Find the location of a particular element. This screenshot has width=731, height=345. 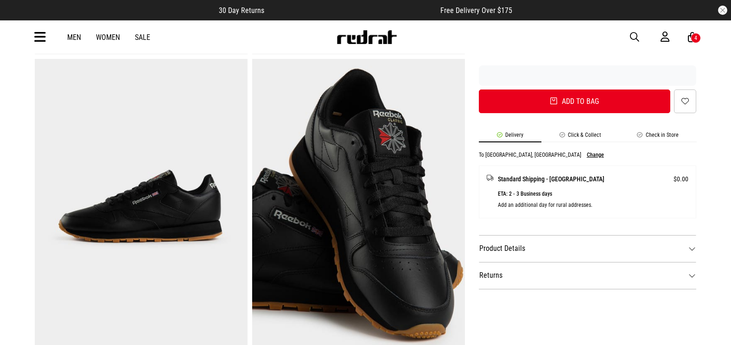

div: 4 is located at coordinates (696, 38).